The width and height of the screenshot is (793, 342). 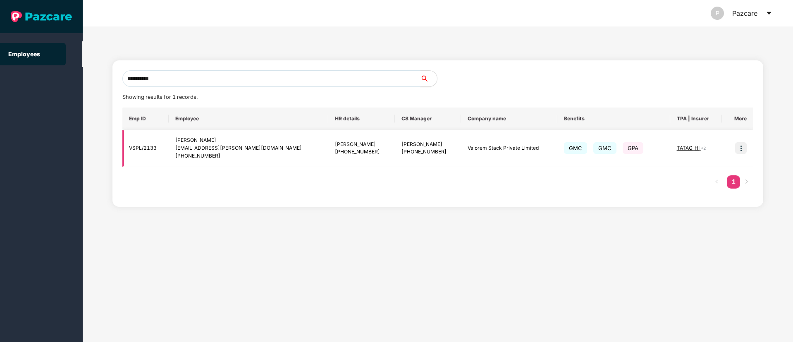 What do you see at coordinates (509, 148) in the screenshot?
I see `td: Valorem Stack Private Limited` at bounding box center [509, 148].